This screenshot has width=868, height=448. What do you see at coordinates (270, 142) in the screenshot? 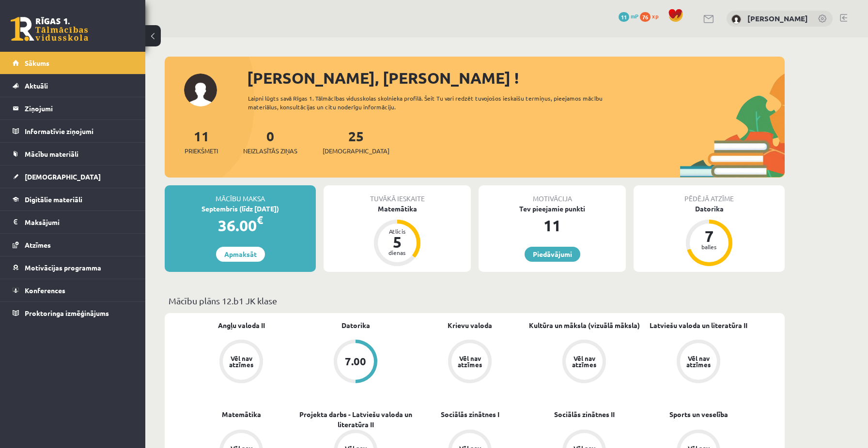
I see `a: 0Neizlasītās ziņas` at bounding box center [270, 142].